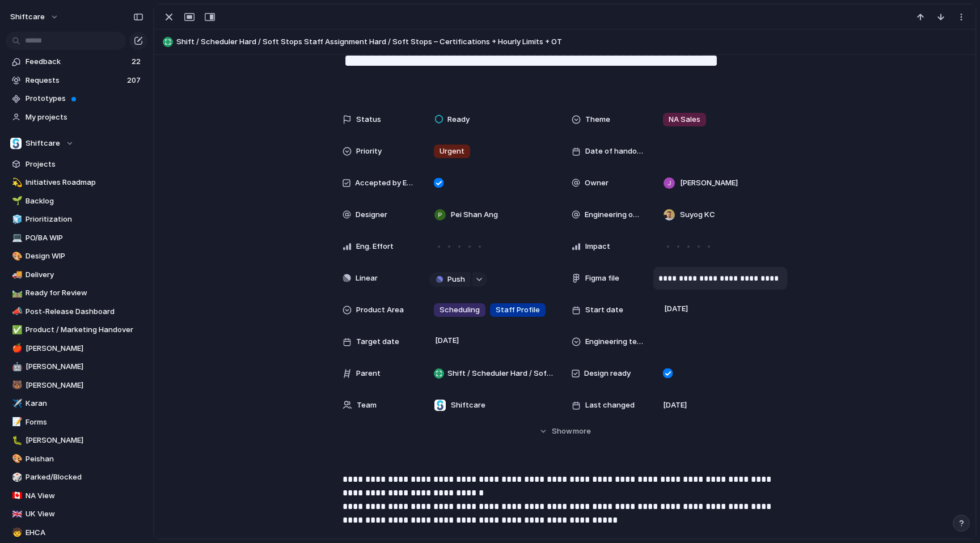  I want to click on span: UK View, so click(84, 514).